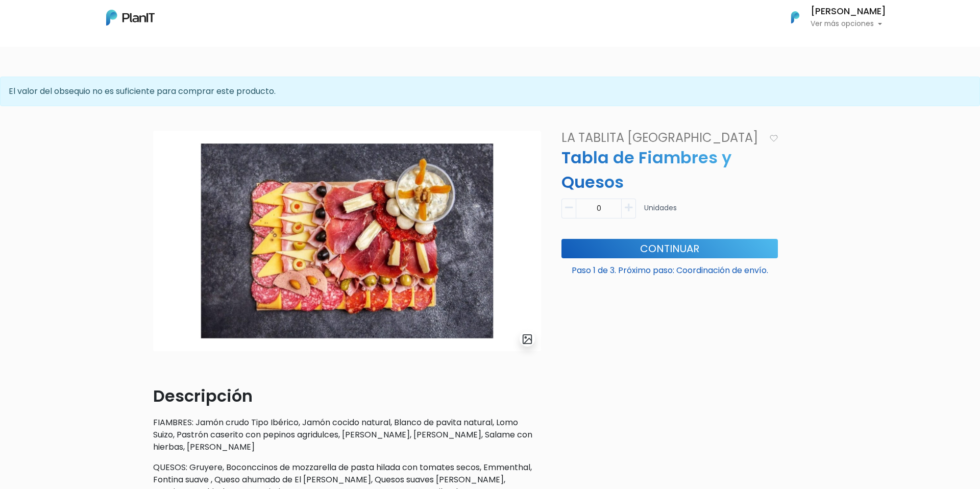 Image resolution: width=980 pixels, height=489 pixels. Describe the element at coordinates (347, 241) in the screenshot. I see `img: 2000___2000-Photoroom_-_2025-06-03T170042.406.jpg` at that location.